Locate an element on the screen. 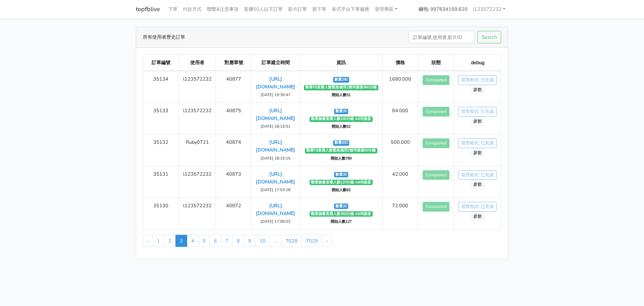  a: 聯繫&注意事項 is located at coordinates (223, 9).